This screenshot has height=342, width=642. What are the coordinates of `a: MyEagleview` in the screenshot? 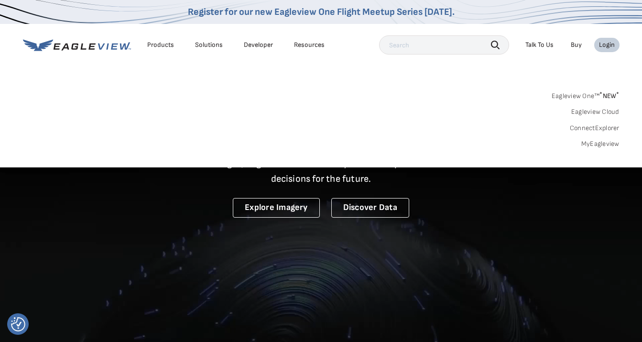 It's located at (600, 144).